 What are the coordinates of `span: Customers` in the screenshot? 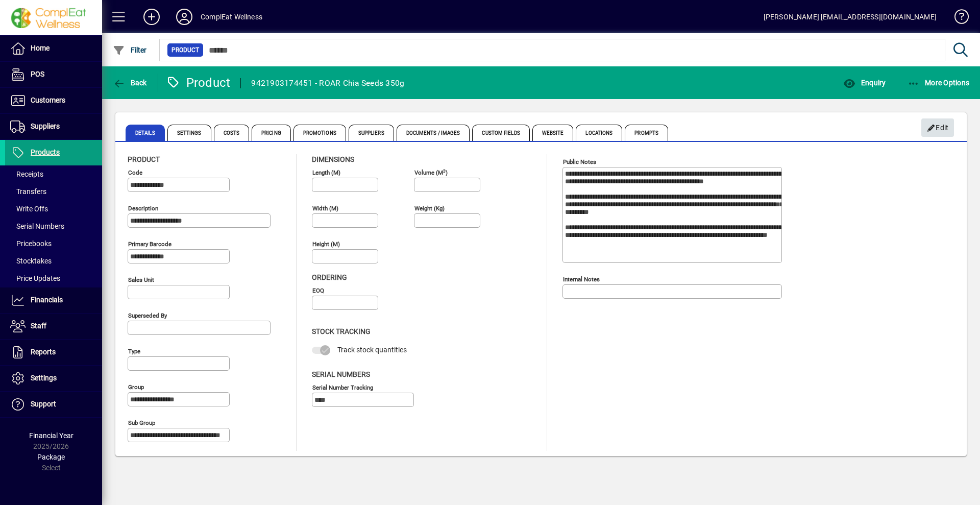 It's located at (48, 100).